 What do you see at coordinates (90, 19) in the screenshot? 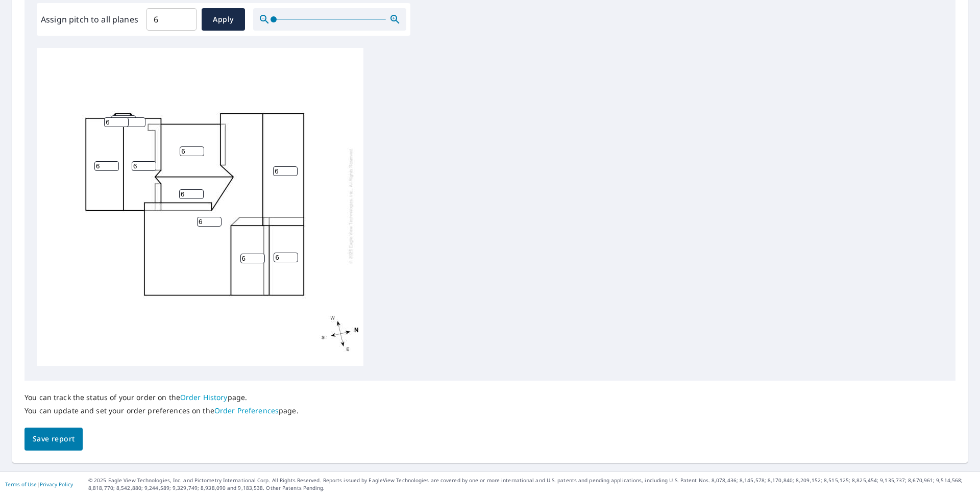
I see `label: Assign pitch to all planes` at bounding box center [90, 19].